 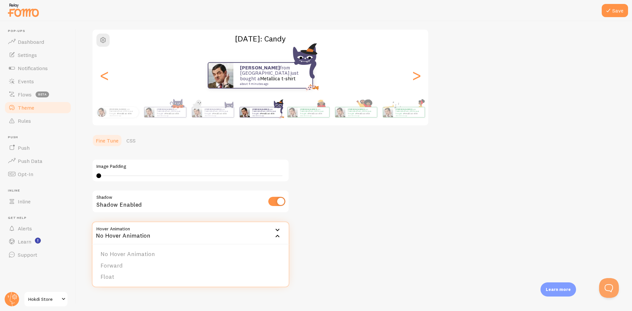 What do you see at coordinates (25, 174) in the screenshot?
I see `span: Opt-In` at bounding box center [25, 174].